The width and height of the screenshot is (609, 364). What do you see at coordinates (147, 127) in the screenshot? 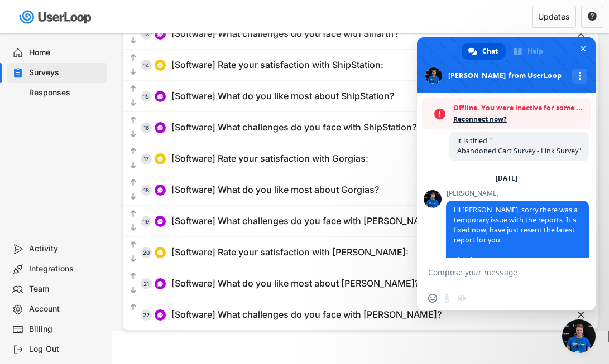
I see `div: 16` at bounding box center [147, 127].